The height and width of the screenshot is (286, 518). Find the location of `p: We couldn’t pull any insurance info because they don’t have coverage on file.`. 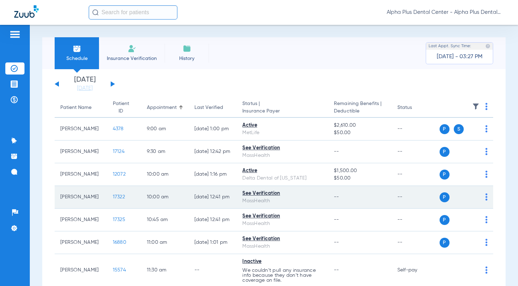

p: We couldn’t pull any insurance info because they don’t have coverage on file. is located at coordinates (282, 275).